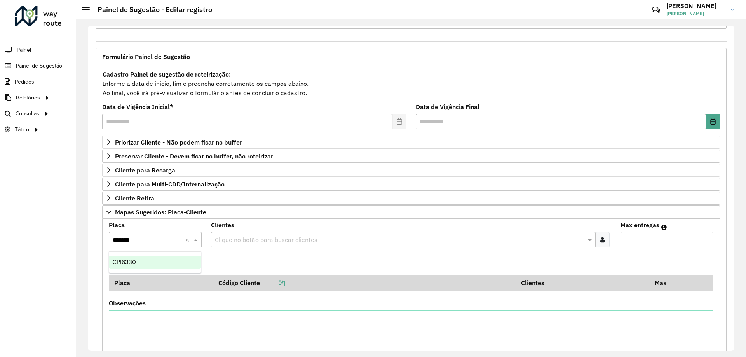 The image size is (746, 357). I want to click on button: Choose Date, so click(713, 122).